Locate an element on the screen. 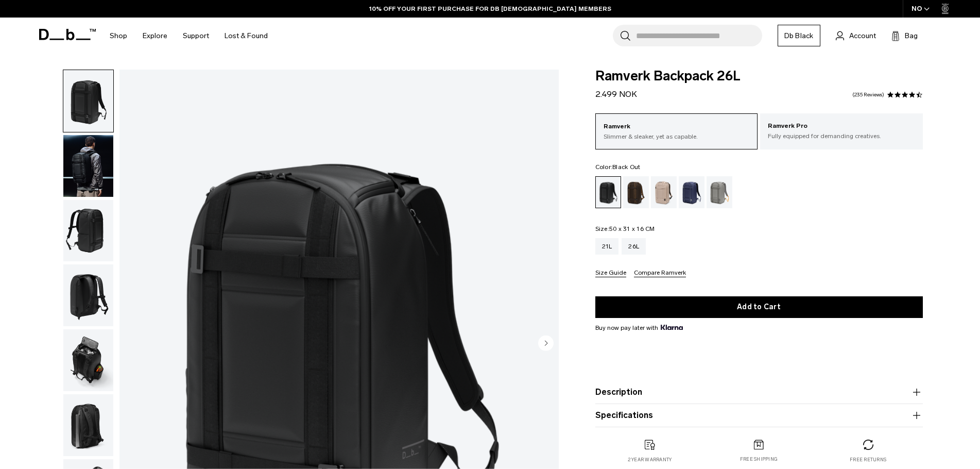 The width and height of the screenshot is (980, 469). a: Fogbow Beige is located at coordinates (664, 192).